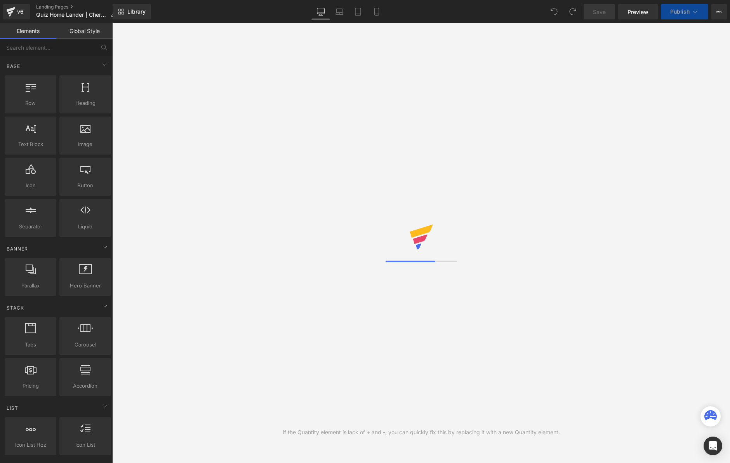  Describe the element at coordinates (30, 185) in the screenshot. I see `span: Icon` at that location.